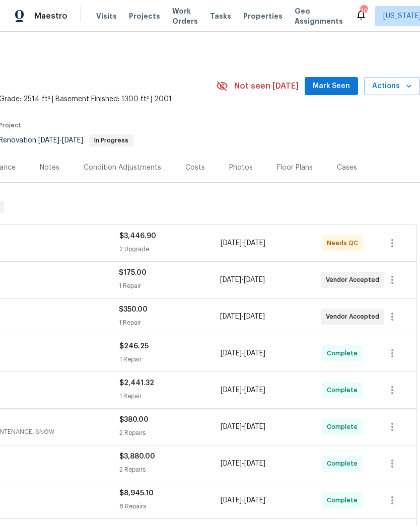 Image resolution: width=420 pixels, height=526 pixels. Describe the element at coordinates (123, 168) in the screenshot. I see `div: Condition Adjustments` at that location.